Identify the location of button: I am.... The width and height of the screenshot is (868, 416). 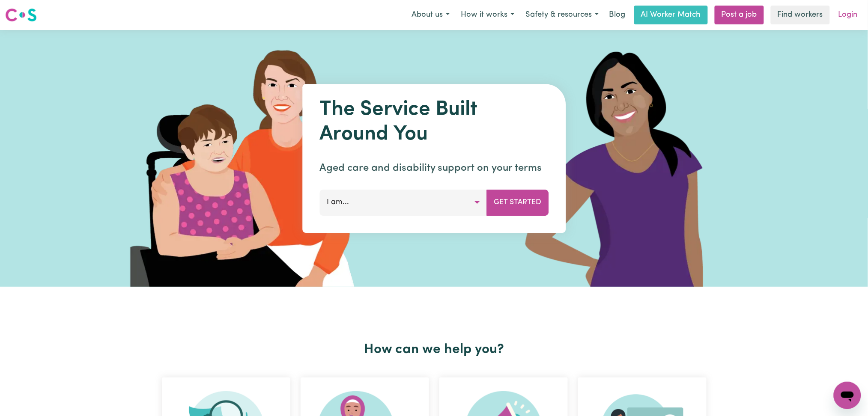
(403, 203).